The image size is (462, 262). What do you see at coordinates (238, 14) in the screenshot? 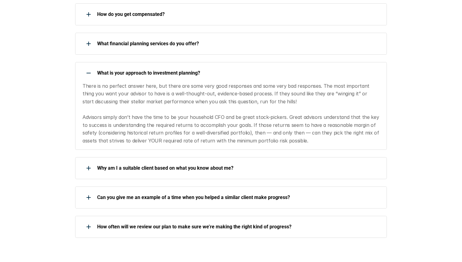
I see `p: How do you get compensated?` at bounding box center [238, 14].